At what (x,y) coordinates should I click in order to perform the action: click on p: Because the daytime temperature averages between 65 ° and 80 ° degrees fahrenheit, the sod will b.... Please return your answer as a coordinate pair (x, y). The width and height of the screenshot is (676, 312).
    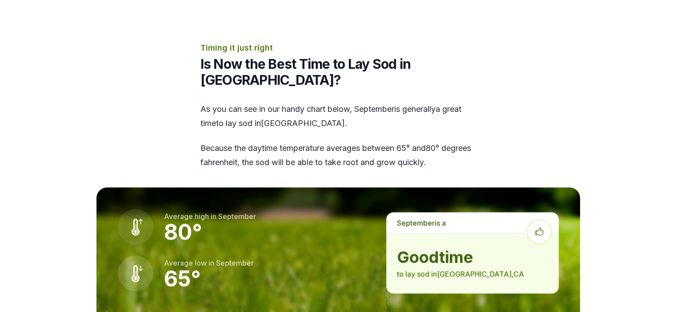
    Looking at the image, I should click on (338, 156).